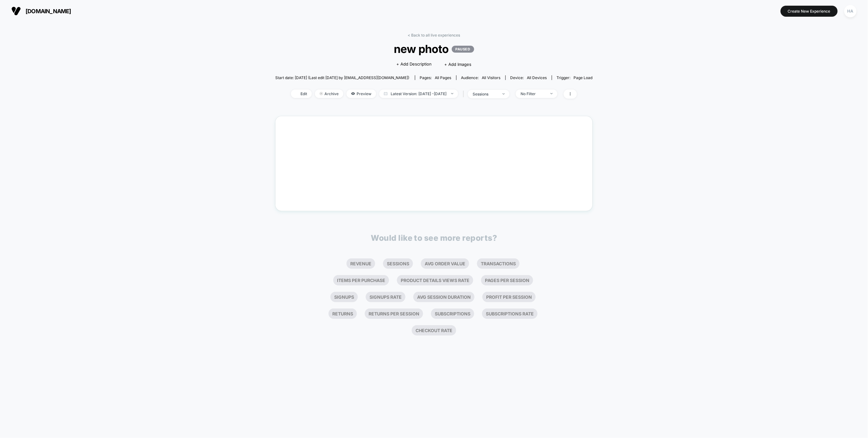 Image resolution: width=868 pixels, height=438 pixels. What do you see at coordinates (398, 264) in the screenshot?
I see `li: Sessions` at bounding box center [398, 264].